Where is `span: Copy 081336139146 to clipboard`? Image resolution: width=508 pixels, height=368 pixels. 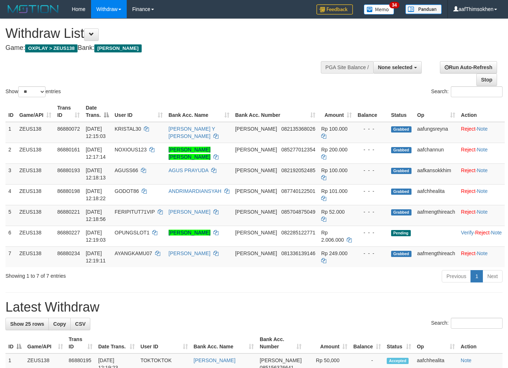
span: Copy 081336139146 to clipboard is located at coordinates (298, 254).